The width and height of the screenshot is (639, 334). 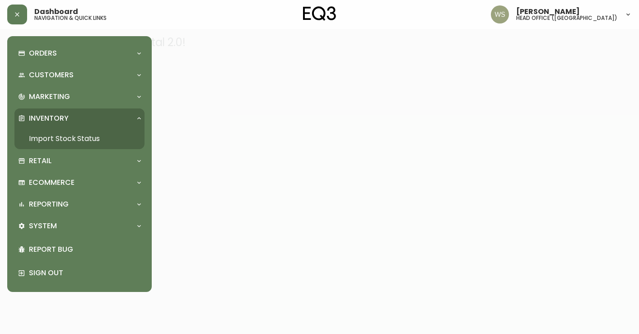 I want to click on p: Retail, so click(x=40, y=161).